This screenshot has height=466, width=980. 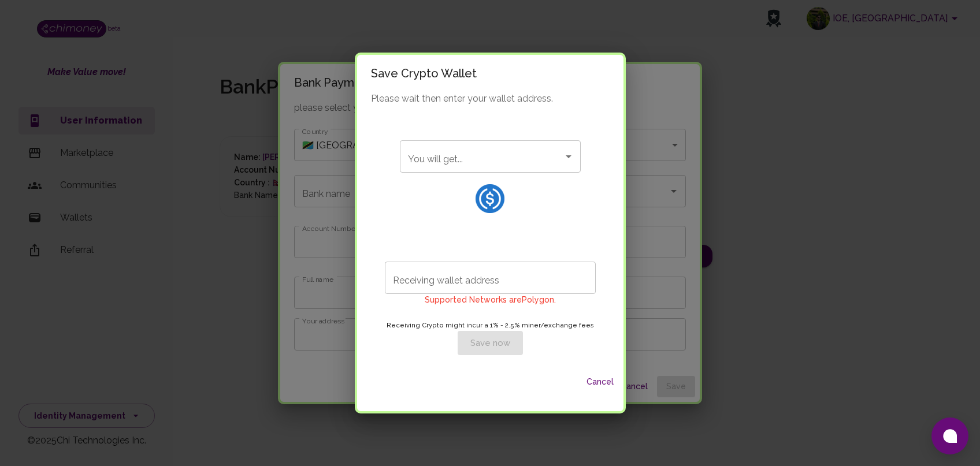 What do you see at coordinates (490, 278) in the screenshot?
I see `input: Must be USDC wallet address` at bounding box center [490, 278].